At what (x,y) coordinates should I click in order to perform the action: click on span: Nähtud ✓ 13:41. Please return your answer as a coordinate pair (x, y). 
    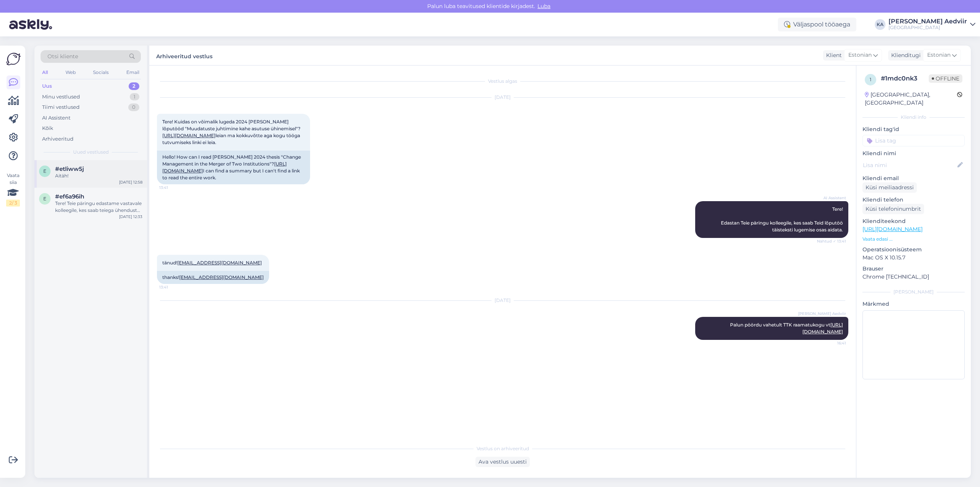
    Looking at the image, I should click on (832, 241).